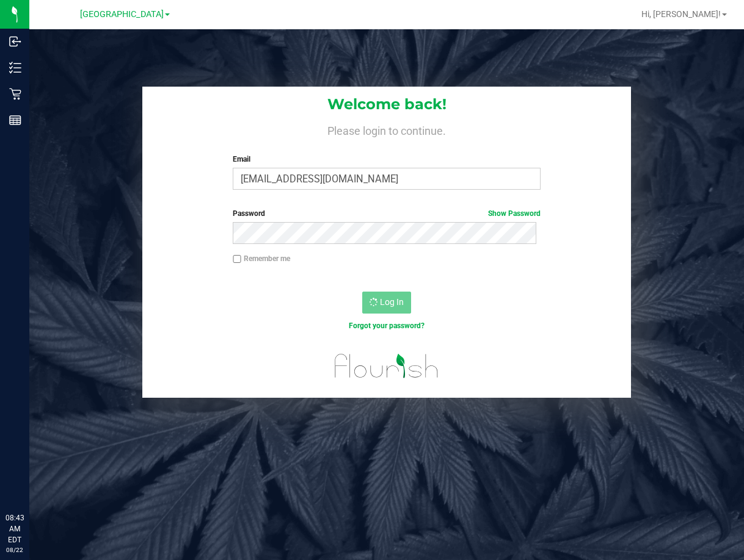 The image size is (744, 560). I want to click on label: Email, so click(386, 159).